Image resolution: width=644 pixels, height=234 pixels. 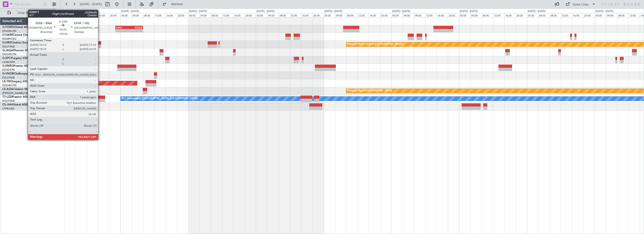 I want to click on span: Refresh, so click(x=177, y=4).